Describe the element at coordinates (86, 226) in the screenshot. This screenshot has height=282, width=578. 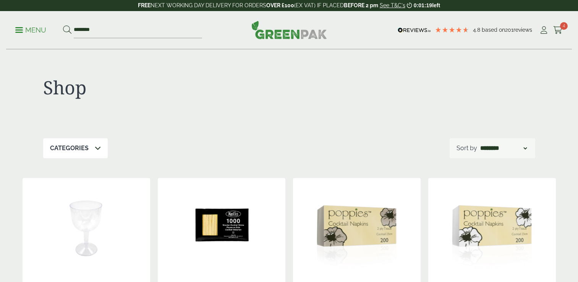
I see `a: 4330026 Cocktail & Gin 2 Piece Glass no contents` at that location.